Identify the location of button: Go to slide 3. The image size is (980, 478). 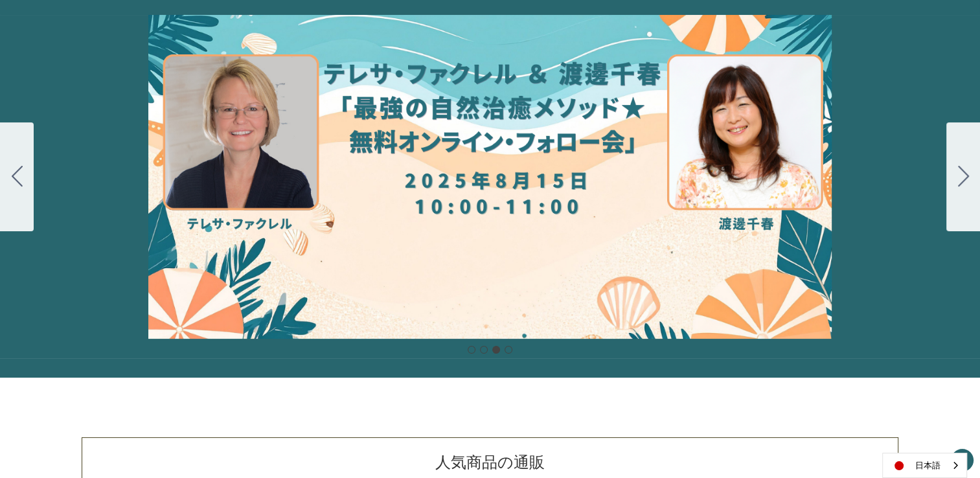
(496, 350).